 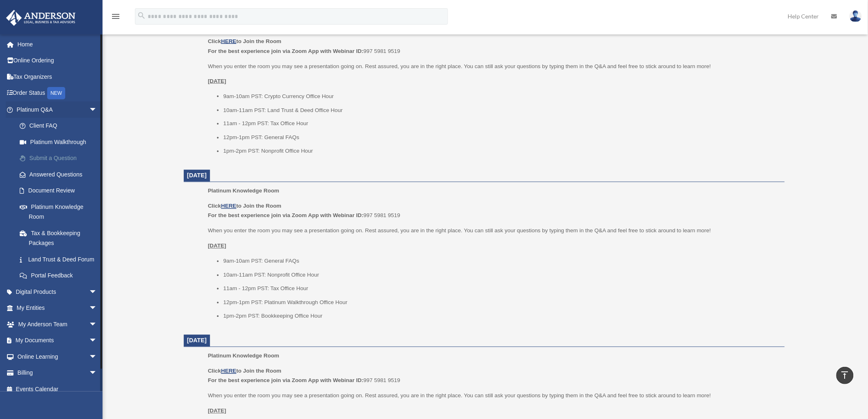 I want to click on li: 12pm-1pm PST: Platinum Walkthrough Office Hour, so click(x=501, y=303).